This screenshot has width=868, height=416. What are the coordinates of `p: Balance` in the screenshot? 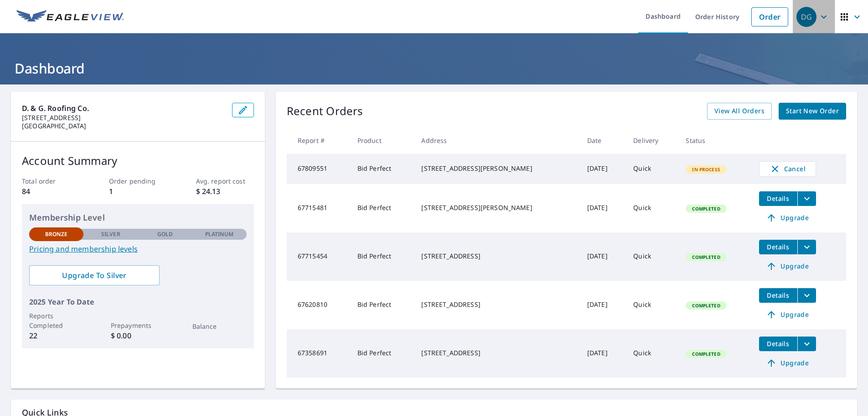 It's located at (219, 326).